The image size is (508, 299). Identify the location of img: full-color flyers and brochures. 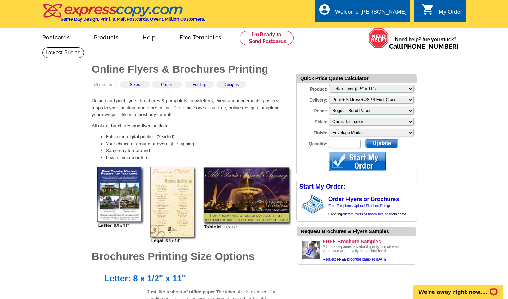
(194, 205).